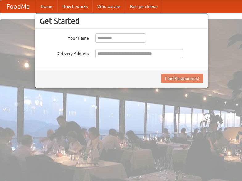 The height and width of the screenshot is (181, 242). What do you see at coordinates (75, 6) in the screenshot?
I see `a: How it works` at bounding box center [75, 6].